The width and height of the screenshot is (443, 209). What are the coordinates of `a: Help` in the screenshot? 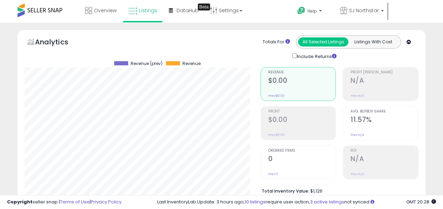 It's located at (313, 12).